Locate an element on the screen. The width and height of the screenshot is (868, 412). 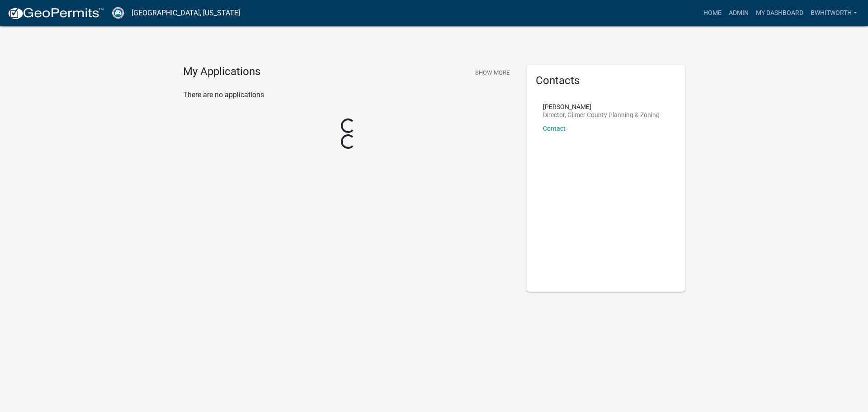
a: My Dashboard is located at coordinates (779, 13).